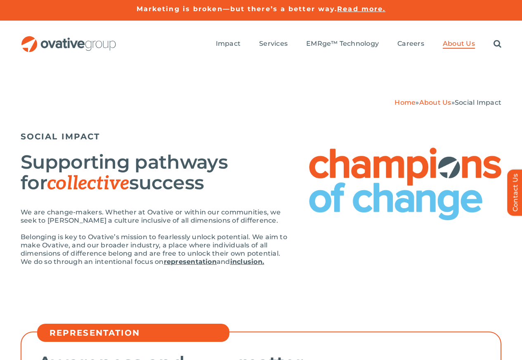  What do you see at coordinates (190, 262) in the screenshot?
I see `strong: representation` at bounding box center [190, 262].